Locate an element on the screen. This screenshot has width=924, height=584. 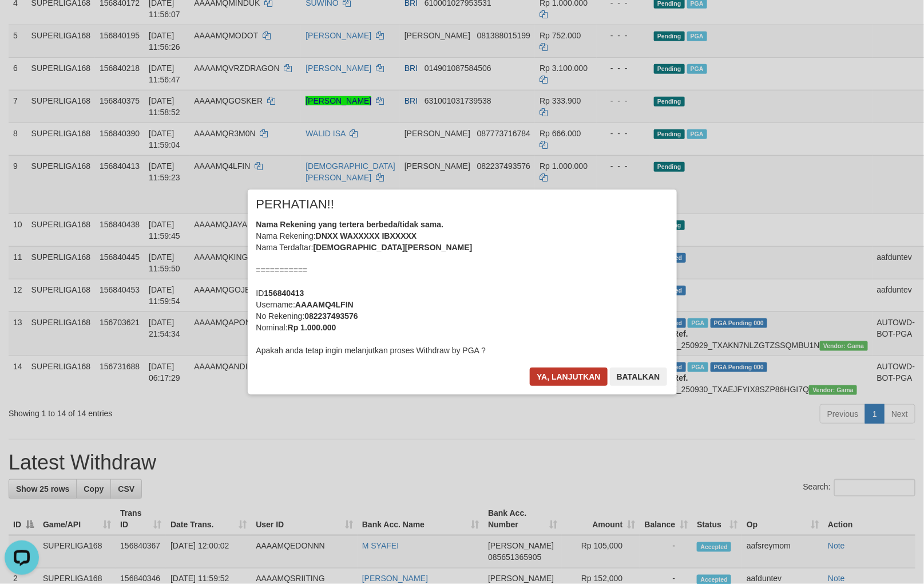
b: Rp 1.000.000 is located at coordinates (312, 327).